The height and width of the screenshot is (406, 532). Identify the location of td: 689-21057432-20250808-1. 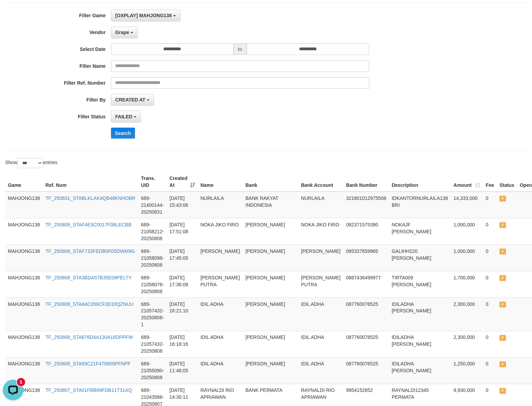
(152, 314).